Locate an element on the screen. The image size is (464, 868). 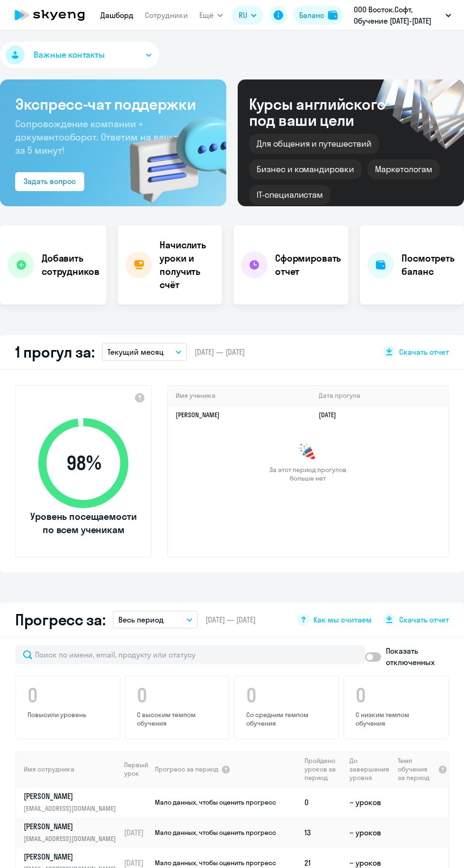
div: Задать вопрос is located at coordinates (50, 181).